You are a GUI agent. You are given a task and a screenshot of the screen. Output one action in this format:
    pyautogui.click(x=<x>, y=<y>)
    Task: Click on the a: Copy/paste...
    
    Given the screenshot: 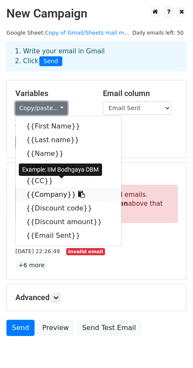 What is the action you would take?
    pyautogui.click(x=41, y=108)
    